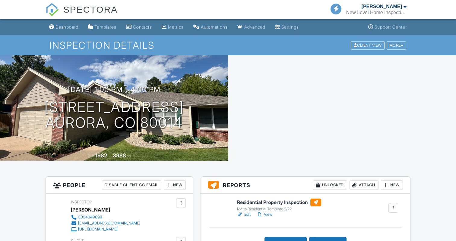 Image resolution: width=456 pixels, height=241 pixels. Describe the element at coordinates (368, 45) in the screenshot. I see `a: Client View` at that location.